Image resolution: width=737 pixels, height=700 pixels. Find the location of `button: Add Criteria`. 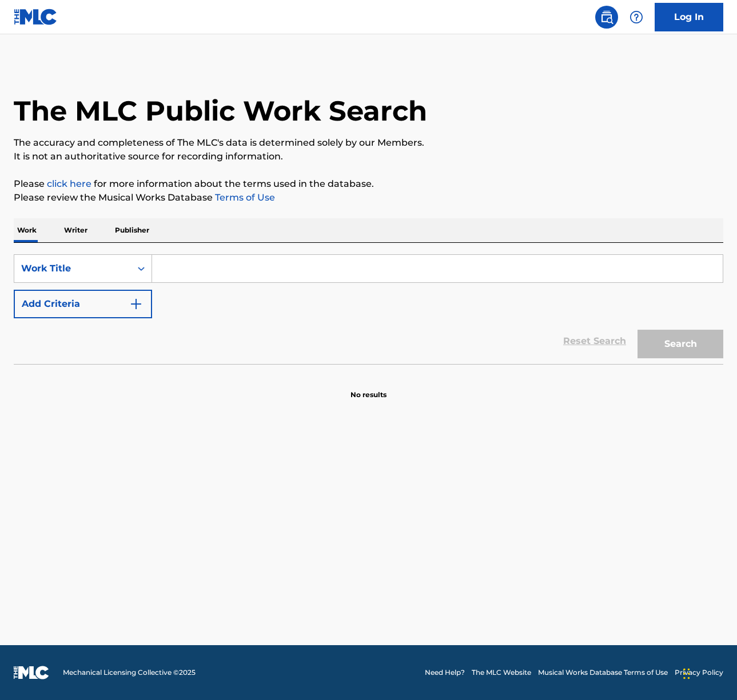

button: Add Criteria is located at coordinates (83, 304).